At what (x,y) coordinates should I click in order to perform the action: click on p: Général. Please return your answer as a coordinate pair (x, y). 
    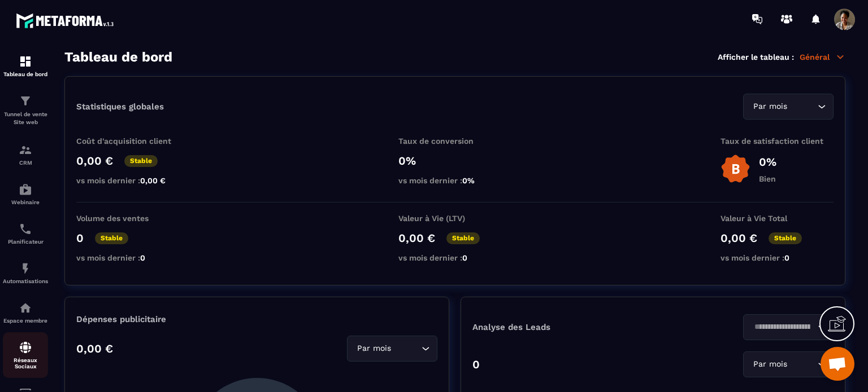
    Looking at the image, I should click on (822, 57).